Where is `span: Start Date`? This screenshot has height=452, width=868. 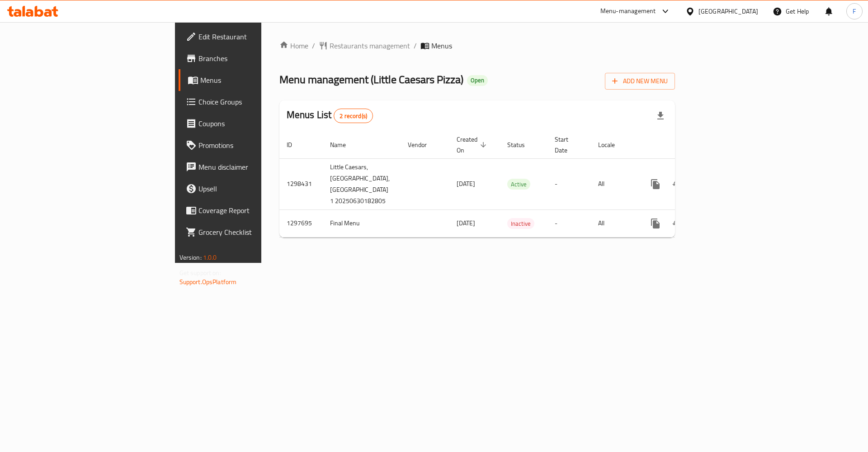 span: Start Date is located at coordinates (567, 145).